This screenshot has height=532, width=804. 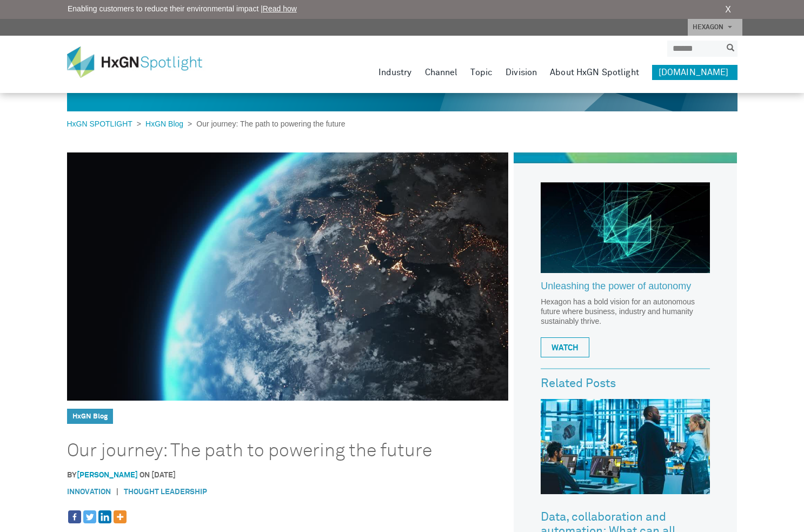 What do you see at coordinates (272, 451) in the screenshot?
I see `h1: Our journey: The path to powering the future` at bounding box center [272, 451].